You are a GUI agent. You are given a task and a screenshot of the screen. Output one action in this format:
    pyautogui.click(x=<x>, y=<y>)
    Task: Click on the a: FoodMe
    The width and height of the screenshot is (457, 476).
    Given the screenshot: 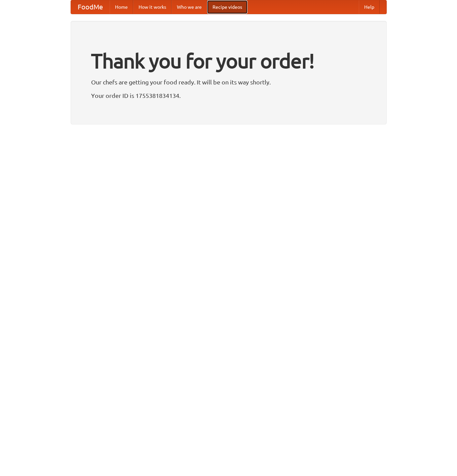 What is the action you would take?
    pyautogui.click(x=90, y=7)
    